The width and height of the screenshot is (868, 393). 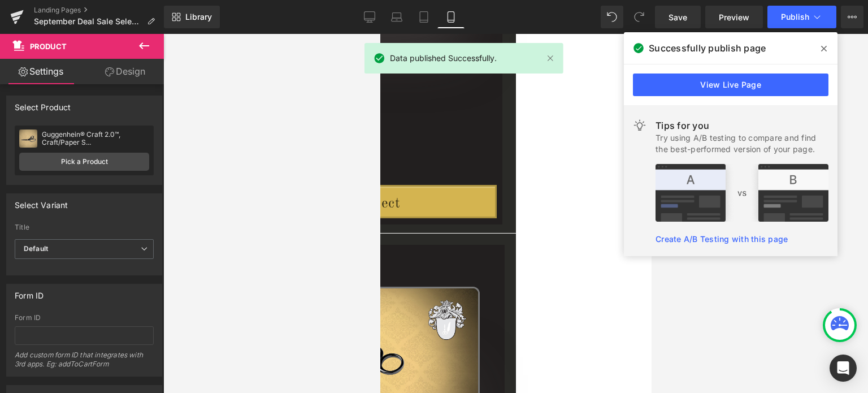 I want to click on div: Add custom form ID that integrates with 3rd apps. Eg: addToCartForm, so click(x=85, y=363).